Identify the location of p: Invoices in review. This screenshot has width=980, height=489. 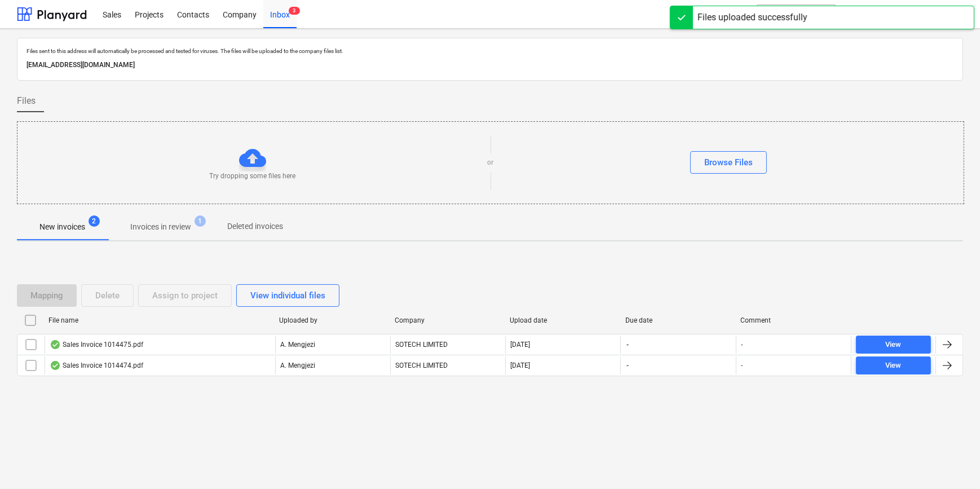
(161, 227).